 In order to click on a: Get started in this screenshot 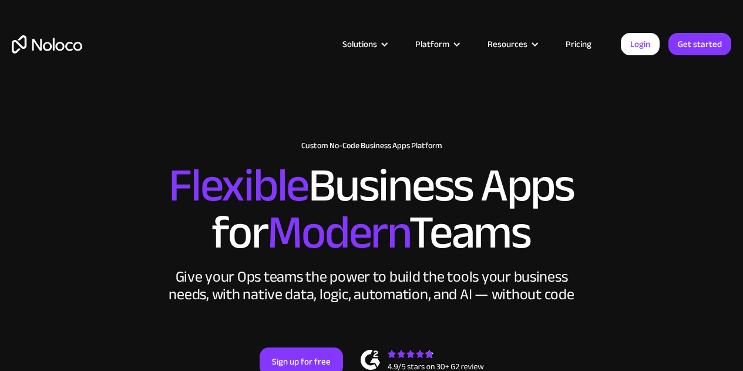, I will do `click(700, 44)`.